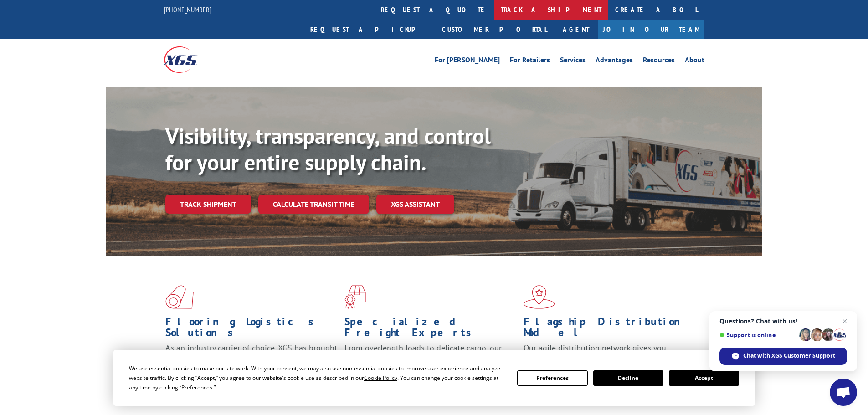  What do you see at coordinates (180, 297) in the screenshot?
I see `img: xgs-icon-total-supply-chain-intelligence-red` at bounding box center [180, 297].